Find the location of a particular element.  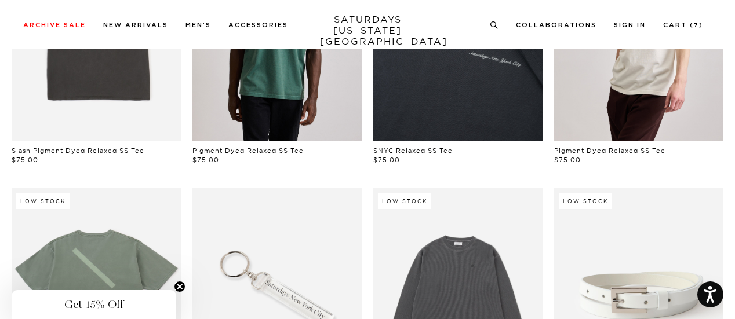

a: Archive Sale is located at coordinates (54, 25).